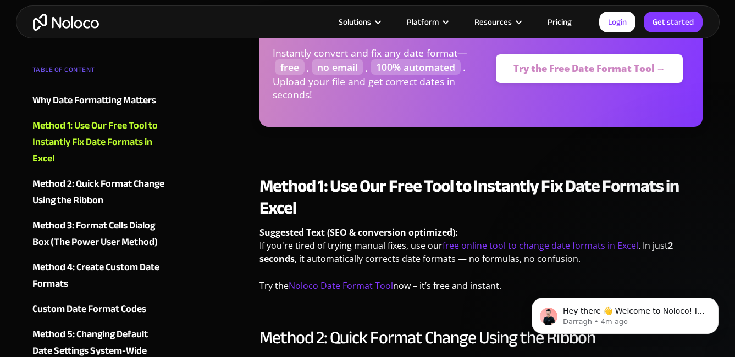  What do you see at coordinates (358, 232) in the screenshot?
I see `strong: Suggested Text (SEO & conversion optimized):` at bounding box center [358, 232].